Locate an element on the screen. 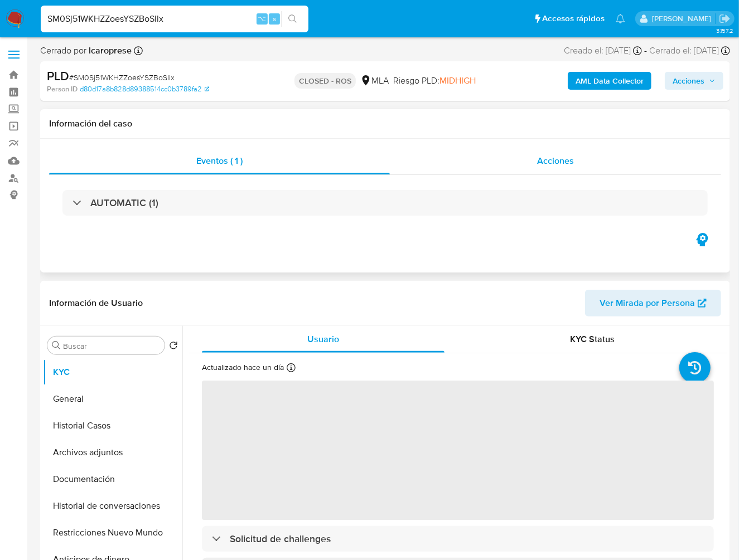 Image resolution: width=739 pixels, height=560 pixels. span: Ver Mirada por Persona is located at coordinates (647, 303).